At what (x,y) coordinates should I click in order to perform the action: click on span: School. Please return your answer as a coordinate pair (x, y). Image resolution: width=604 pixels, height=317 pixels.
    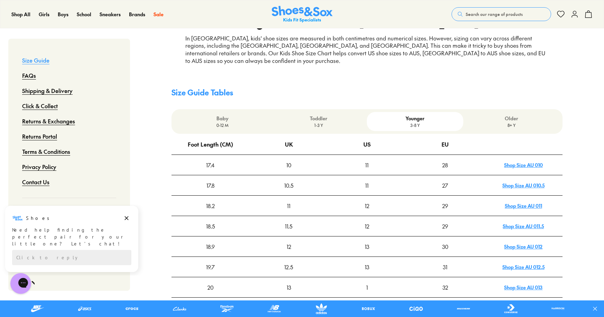
    Looking at the image, I should click on (84, 14).